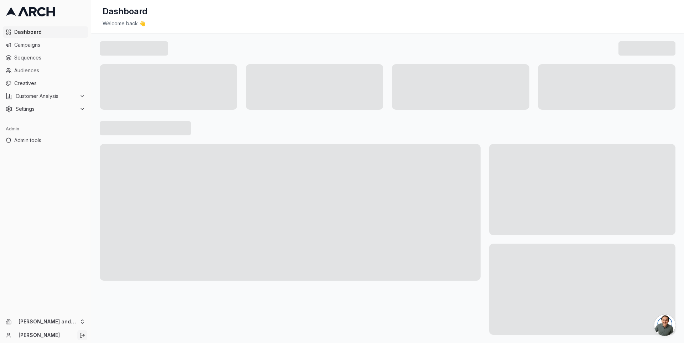 The image size is (684, 343). Describe the element at coordinates (45, 45) in the screenshot. I see `a: Campaigns` at that location.